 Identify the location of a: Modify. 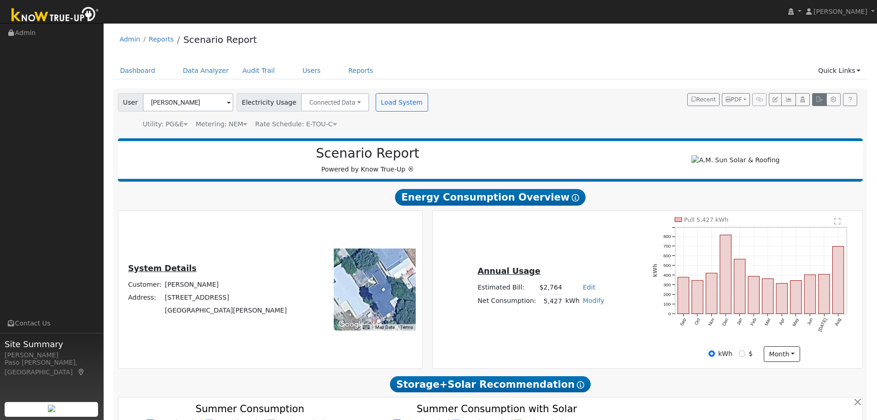
(594, 300).